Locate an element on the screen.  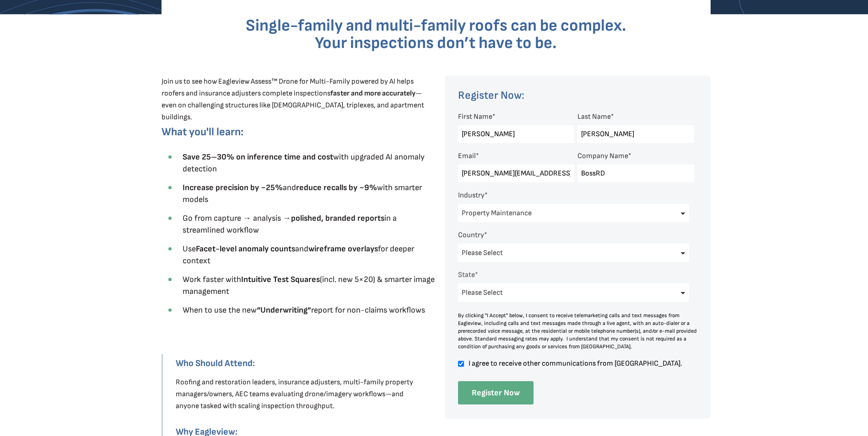
strong: Facet-level anomaly counts is located at coordinates (245, 249).